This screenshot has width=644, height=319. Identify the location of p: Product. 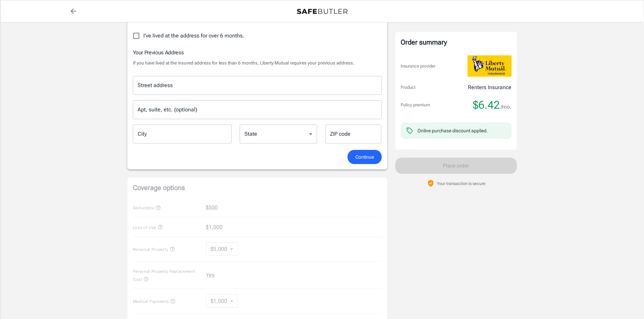
(408, 88).